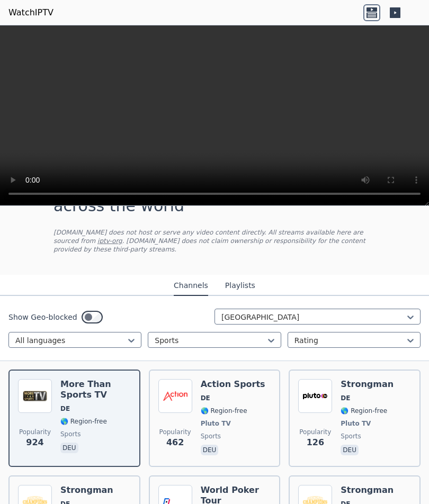  I want to click on button: Channels, so click(190, 286).